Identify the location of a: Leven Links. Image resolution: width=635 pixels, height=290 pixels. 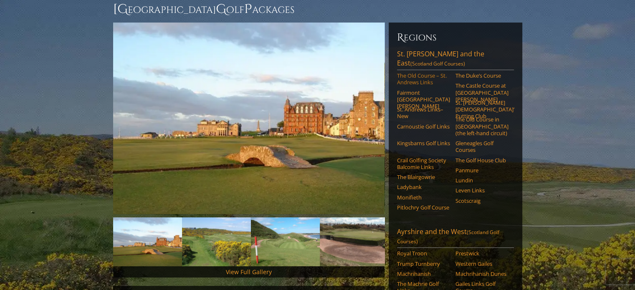
(482, 190).